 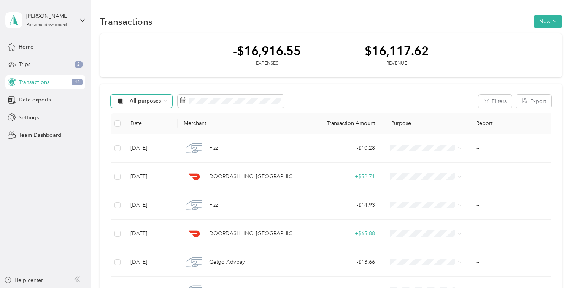 I want to click on span: Purpose, so click(x=399, y=123).